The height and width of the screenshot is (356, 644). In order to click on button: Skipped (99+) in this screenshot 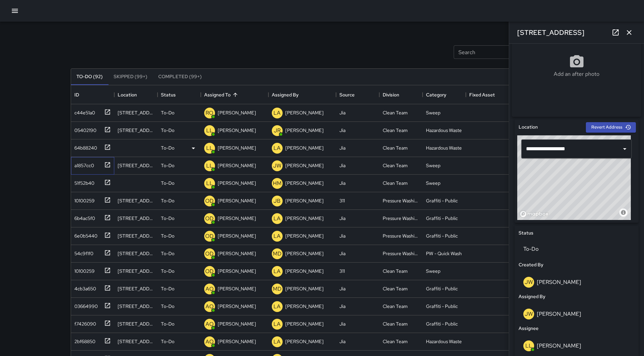, I will do `click(130, 77)`.